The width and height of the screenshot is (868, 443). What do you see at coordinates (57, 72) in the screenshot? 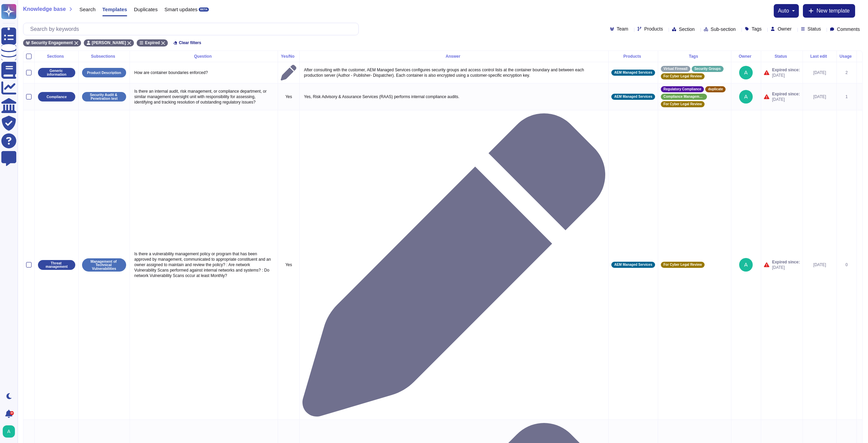
I see `p: Generic information` at bounding box center [57, 72].